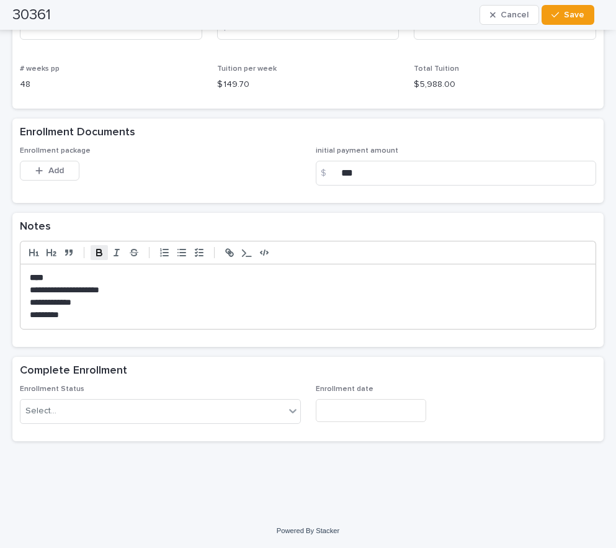 The height and width of the screenshot is (548, 616). What do you see at coordinates (514, 15) in the screenshot?
I see `span: Cancel` at bounding box center [514, 15].